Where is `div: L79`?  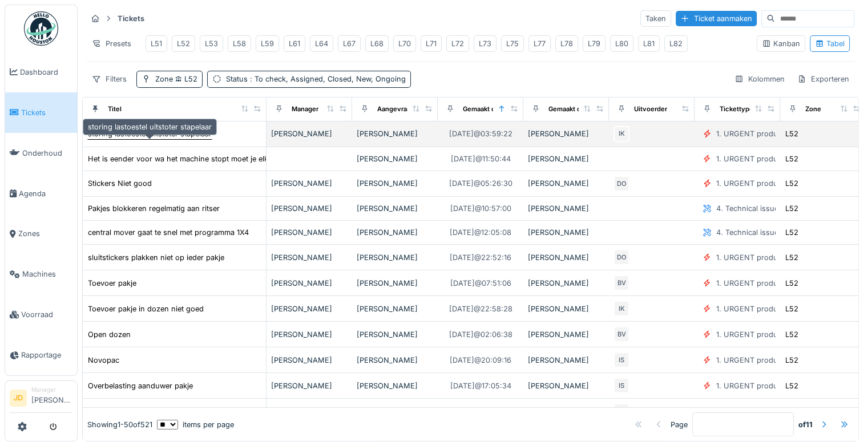
div: L79 is located at coordinates (594, 43).